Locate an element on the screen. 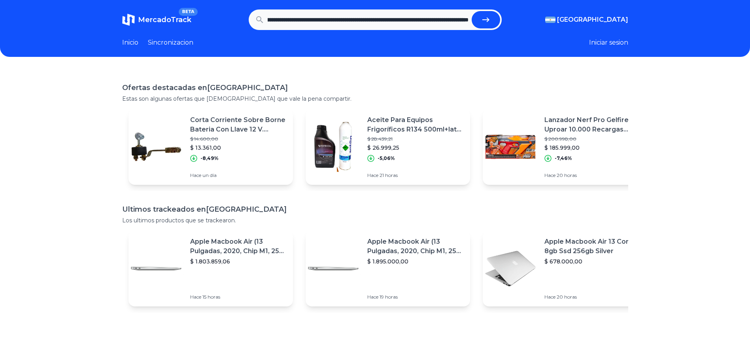 The height and width of the screenshot is (359, 750). p: $ 26.999,25 is located at coordinates (416, 148).